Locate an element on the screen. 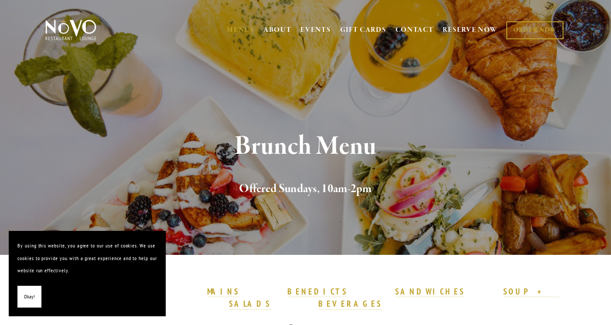 This screenshot has height=325, width=611. a: SANDWICHES is located at coordinates (430, 292).